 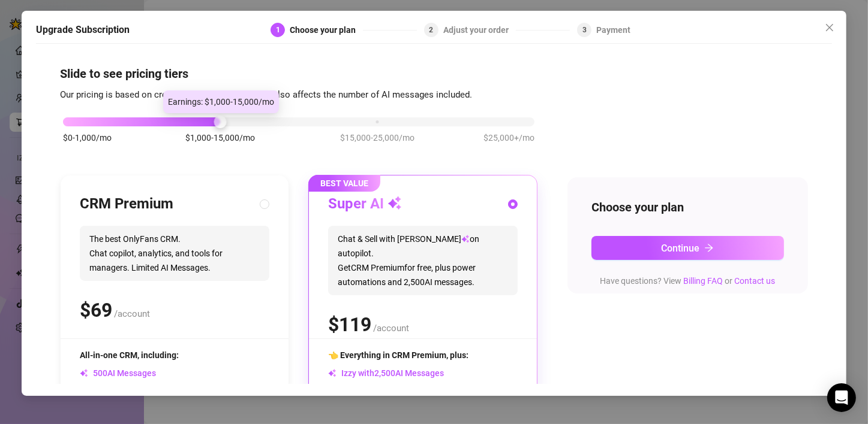 I want to click on span: Continue, so click(x=680, y=248).